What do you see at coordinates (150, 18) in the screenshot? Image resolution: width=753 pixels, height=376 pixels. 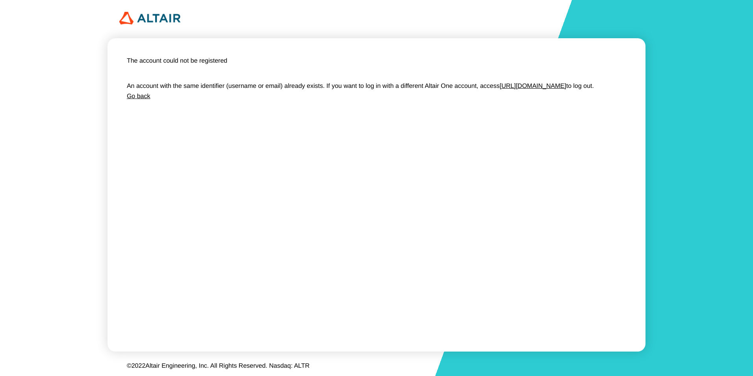 I see `img: 320px-Altair_logo.png` at bounding box center [150, 18].